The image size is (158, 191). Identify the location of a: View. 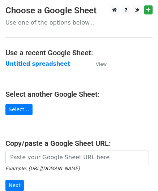
(97, 64).